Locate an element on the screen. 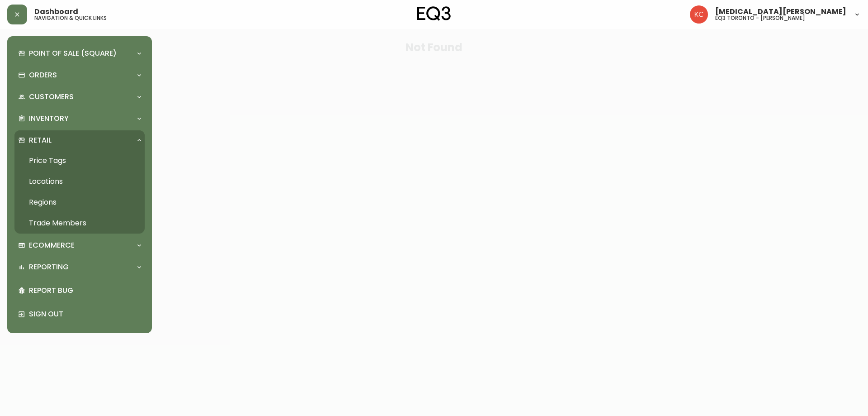  p: Inventory is located at coordinates (49, 118).